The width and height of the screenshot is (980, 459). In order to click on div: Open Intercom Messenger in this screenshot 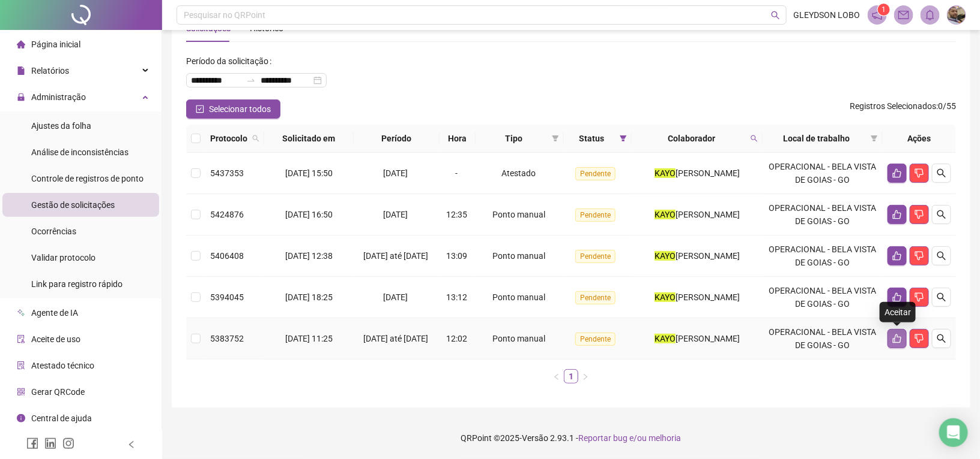, I will do `click(953, 433)`.